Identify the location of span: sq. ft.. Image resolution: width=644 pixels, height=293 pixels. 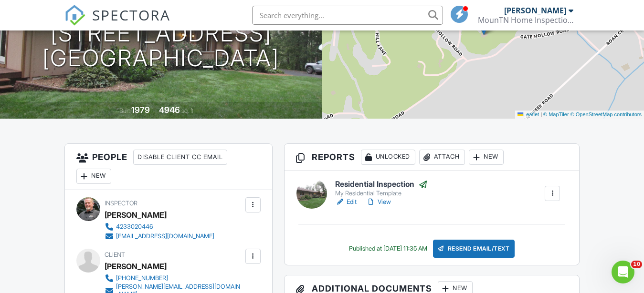
(188, 111).